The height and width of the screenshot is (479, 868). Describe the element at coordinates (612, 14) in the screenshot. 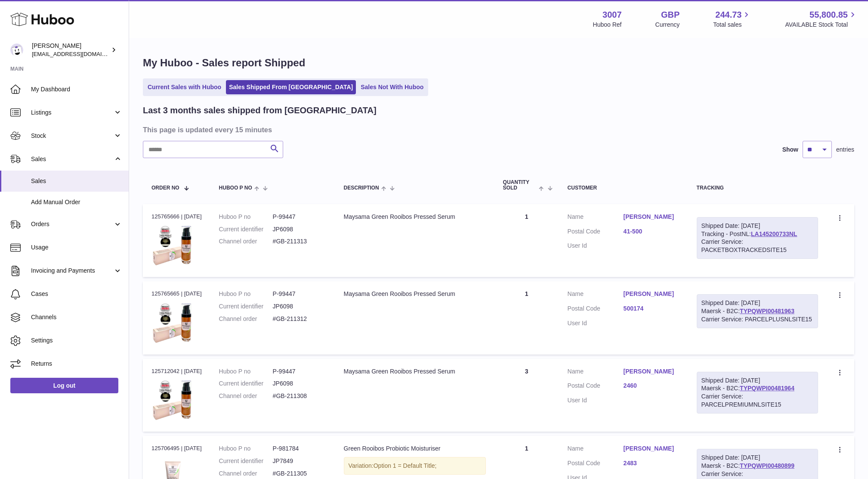

I see `strong: 3007` at that location.